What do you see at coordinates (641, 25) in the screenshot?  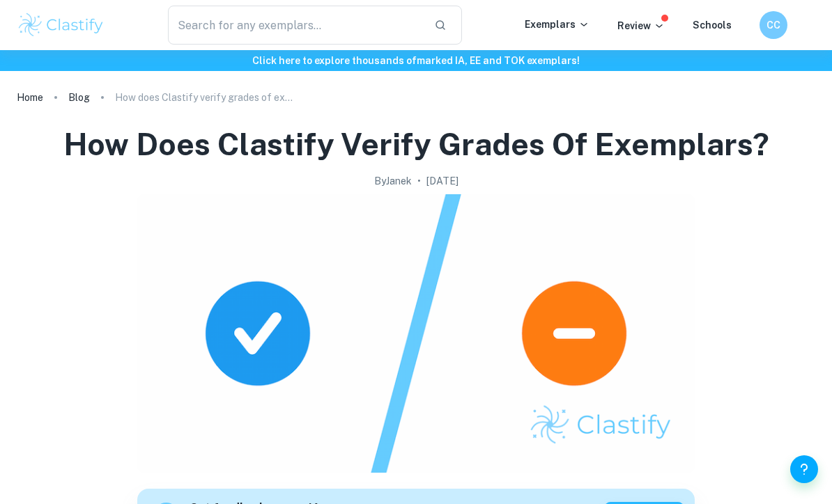 I see `p: Review` at bounding box center [641, 25].